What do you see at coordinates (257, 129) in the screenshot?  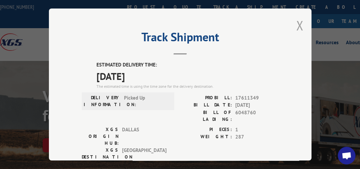 I see `span: 1` at bounding box center [257, 129].